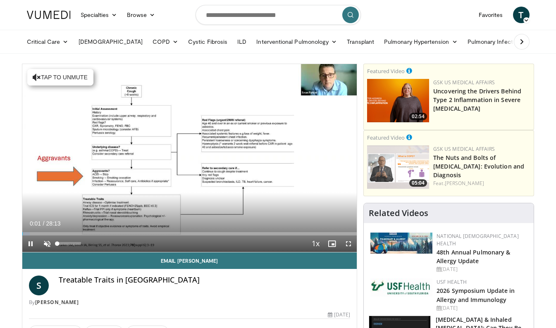 This screenshot has height=328, width=556. What do you see at coordinates (60, 77) in the screenshot?
I see `button: Tap to unmute` at bounding box center [60, 77].